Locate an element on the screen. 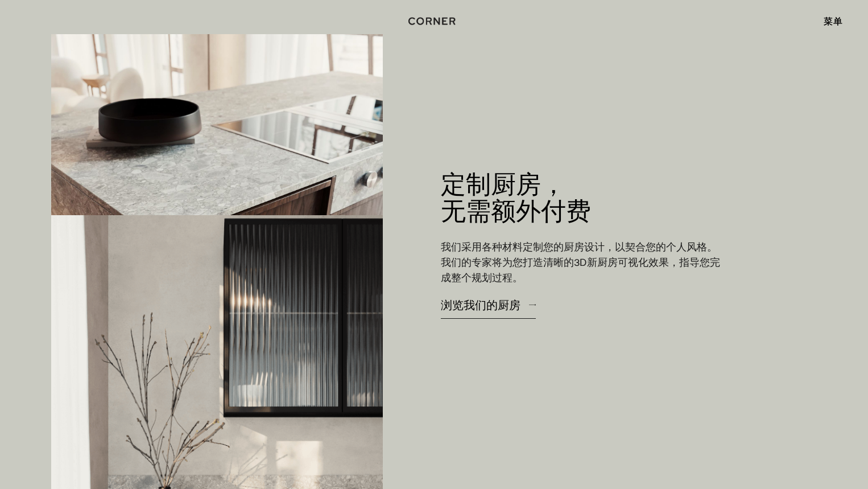 The height and width of the screenshot is (489, 868). a: 家 is located at coordinates (434, 21).